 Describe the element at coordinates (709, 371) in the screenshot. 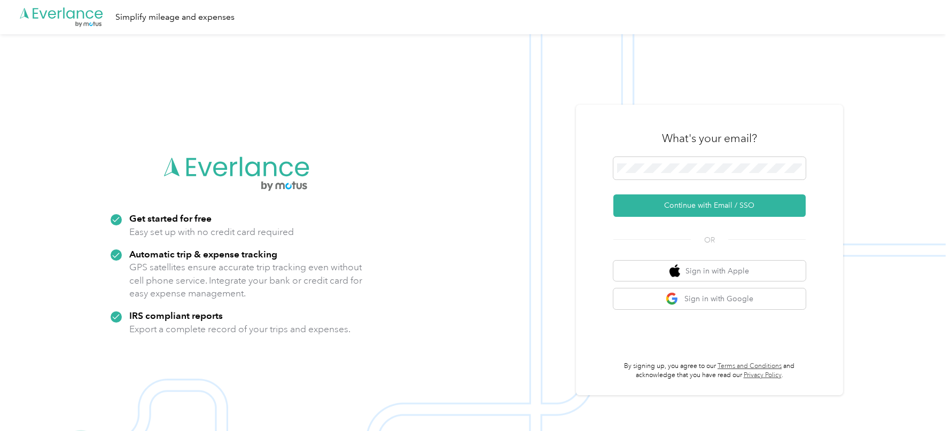

I see `p: By signing up, you agree to our and acknowledge that you have read our .` at that location.